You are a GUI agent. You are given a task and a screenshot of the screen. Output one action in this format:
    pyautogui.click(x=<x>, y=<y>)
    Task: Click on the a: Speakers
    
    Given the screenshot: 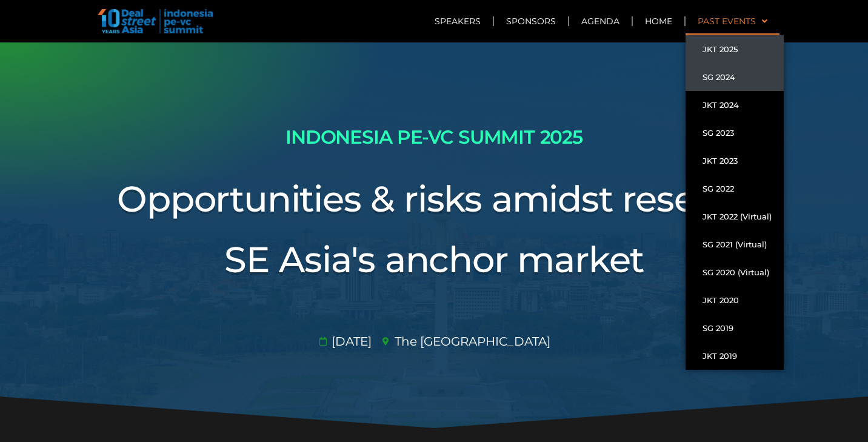 What is the action you would take?
    pyautogui.click(x=458, y=21)
    